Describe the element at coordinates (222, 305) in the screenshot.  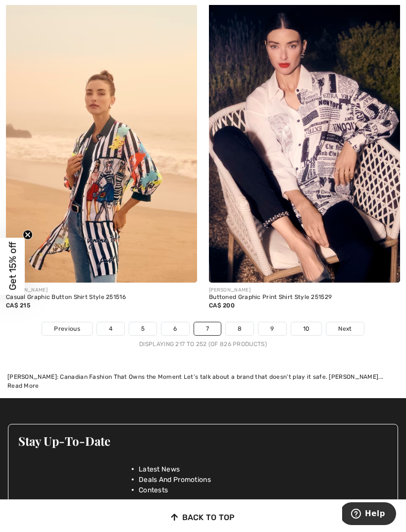
I see `span: CA$ 200` at that location.